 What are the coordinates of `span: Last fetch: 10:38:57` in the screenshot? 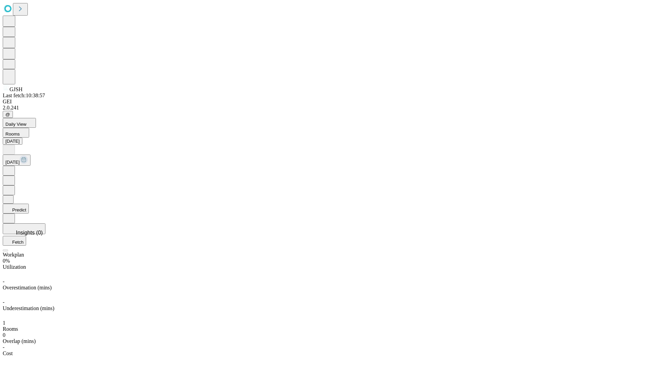 It's located at (24, 95).